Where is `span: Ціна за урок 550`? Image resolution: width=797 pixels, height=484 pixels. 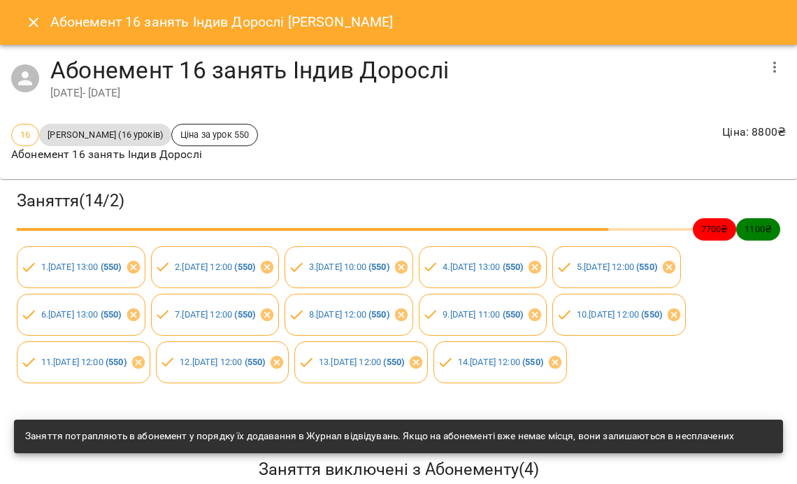
span: Ціна за урок 550 is located at coordinates (215, 134).